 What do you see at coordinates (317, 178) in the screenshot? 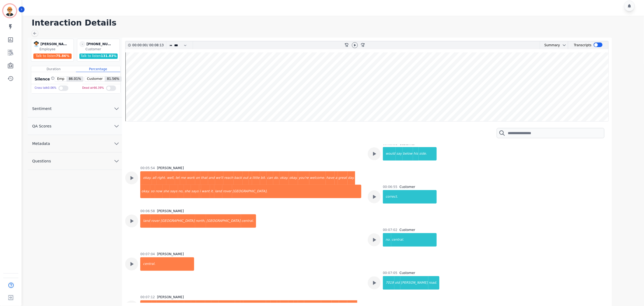
I see `div: welcome.` at bounding box center [317, 178].